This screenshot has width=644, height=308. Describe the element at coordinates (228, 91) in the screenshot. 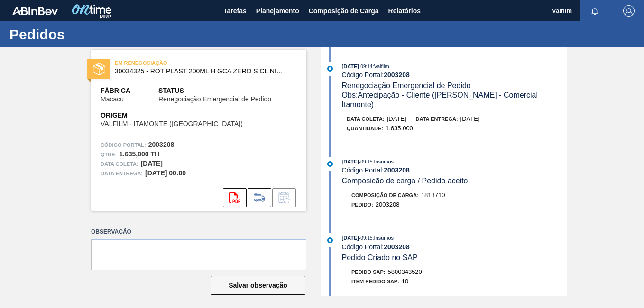

I see `span: Status` at that location.